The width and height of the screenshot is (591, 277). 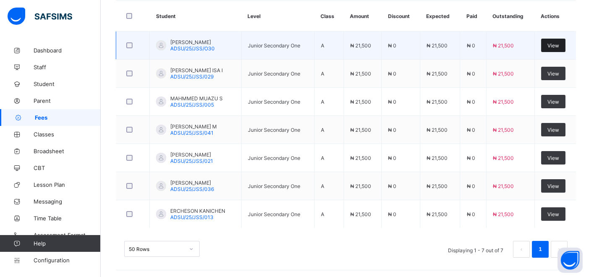 I want to click on span: MAHMMED MUAZU S, so click(x=196, y=98).